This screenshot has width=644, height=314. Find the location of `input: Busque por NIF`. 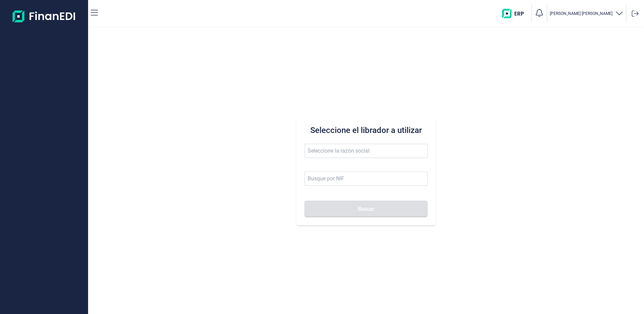

input: Busque por NIF is located at coordinates (366, 179).